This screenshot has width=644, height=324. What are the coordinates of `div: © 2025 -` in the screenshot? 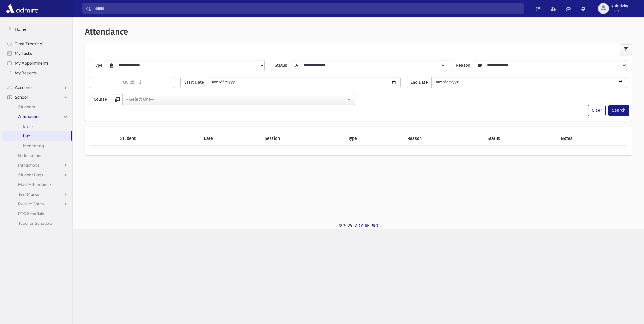 It's located at (358, 225).